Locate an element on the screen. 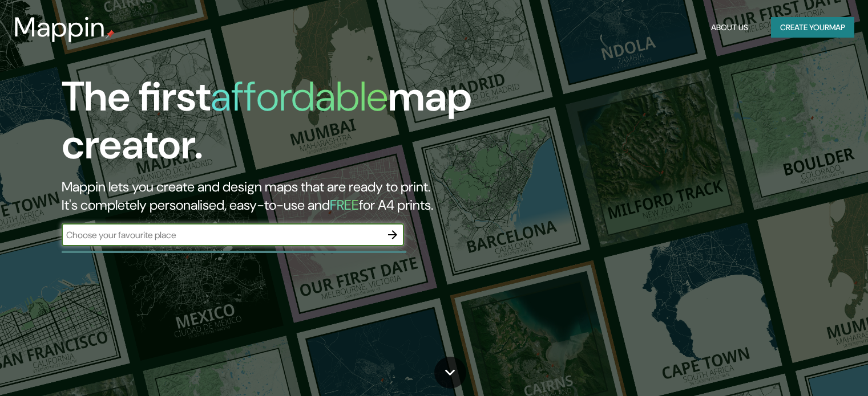 The width and height of the screenshot is (868, 396). h1: affordable is located at coordinates (299, 96).